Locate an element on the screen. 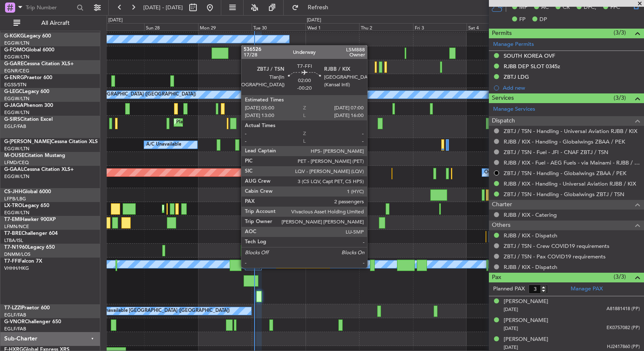 This screenshot has width=644, height=351. div: Sun 28 is located at coordinates (171, 27).